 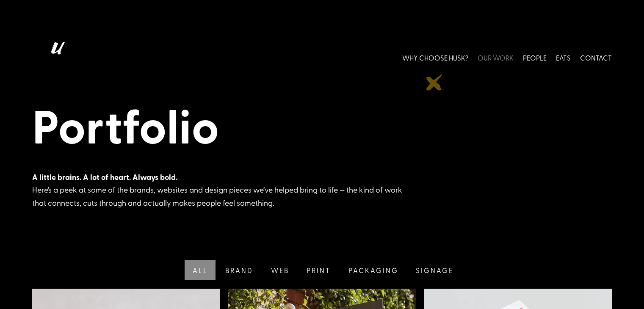 What do you see at coordinates (372, 270) in the screenshot?
I see `a: Packaging` at bounding box center [372, 270].